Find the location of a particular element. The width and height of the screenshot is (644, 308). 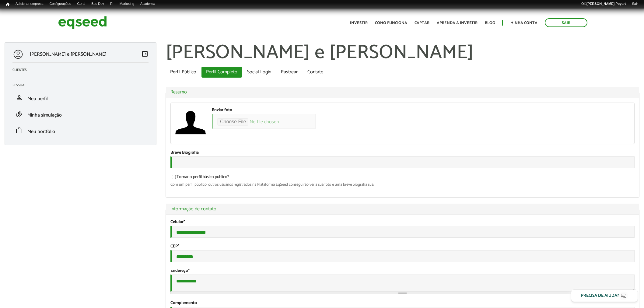

a: Social Login is located at coordinates (259, 72).